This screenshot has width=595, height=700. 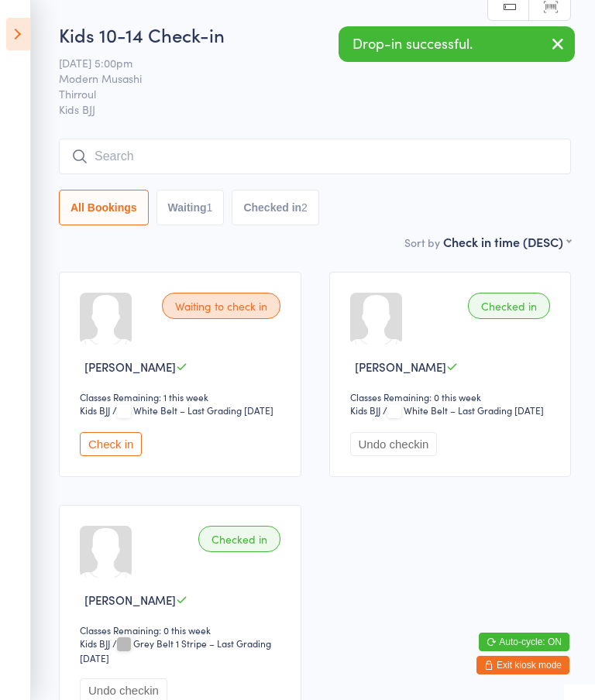 What do you see at coordinates (524, 642) in the screenshot?
I see `button: Auto-cycle: ON` at bounding box center [524, 642].